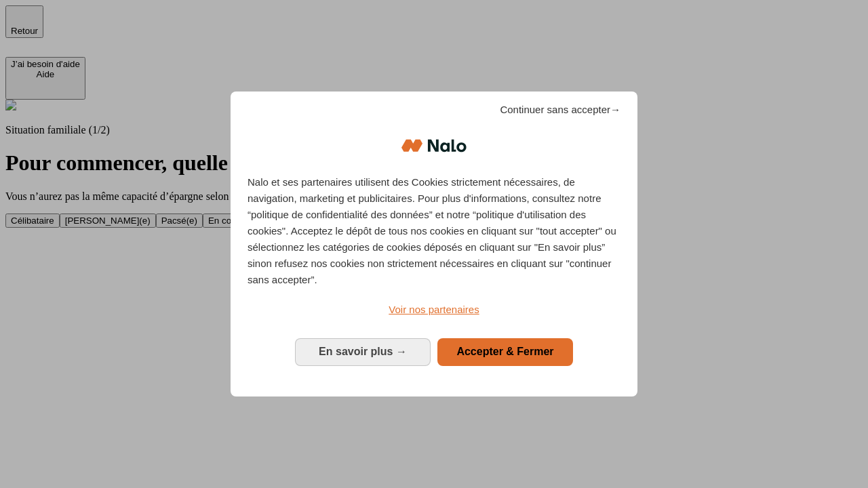 This screenshot has height=488, width=868. I want to click on img: Logo, so click(434, 145).